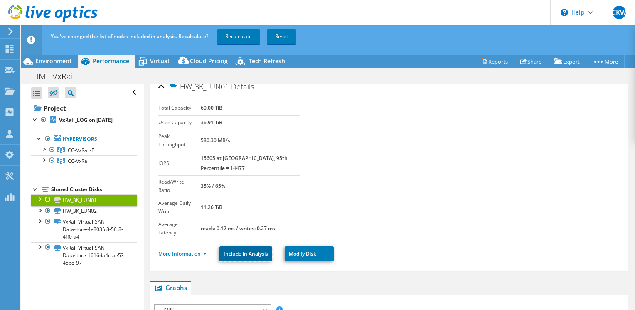  What do you see at coordinates (606, 61) in the screenshot?
I see `a: More` at bounding box center [606, 61].